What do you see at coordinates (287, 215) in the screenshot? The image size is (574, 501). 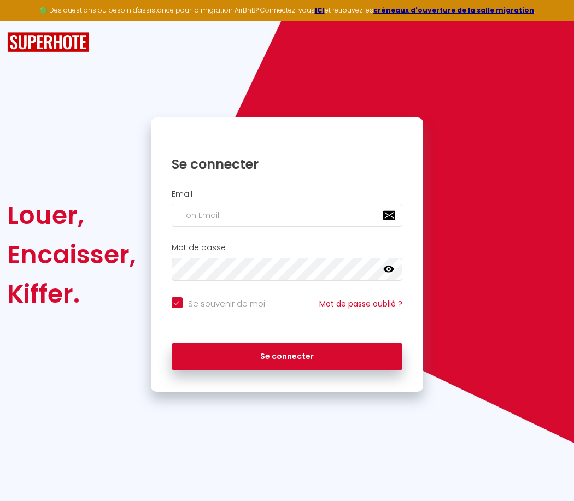 I see `input: Ton Email` at bounding box center [287, 215].